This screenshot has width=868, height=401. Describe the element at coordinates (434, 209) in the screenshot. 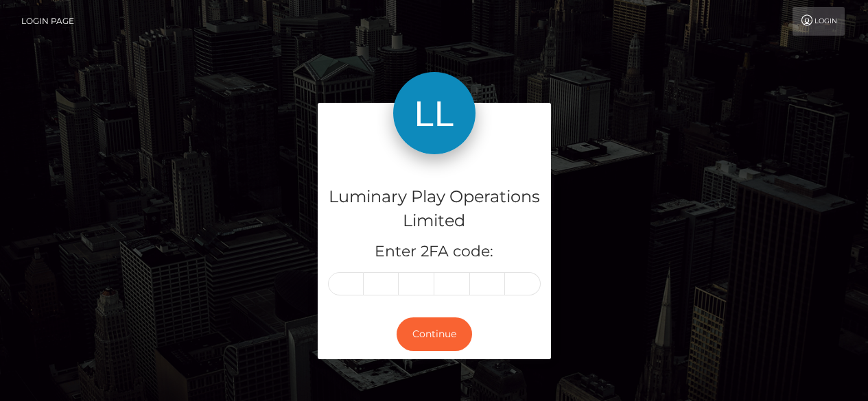

I see `h4: Luminary Play Operations Limited` at that location.